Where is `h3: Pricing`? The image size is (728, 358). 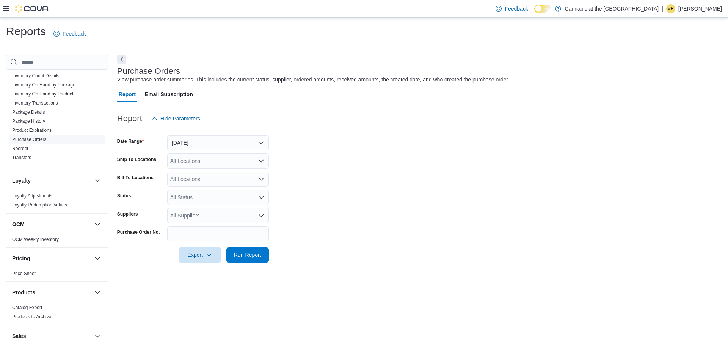 h3: Pricing is located at coordinates (21, 259).